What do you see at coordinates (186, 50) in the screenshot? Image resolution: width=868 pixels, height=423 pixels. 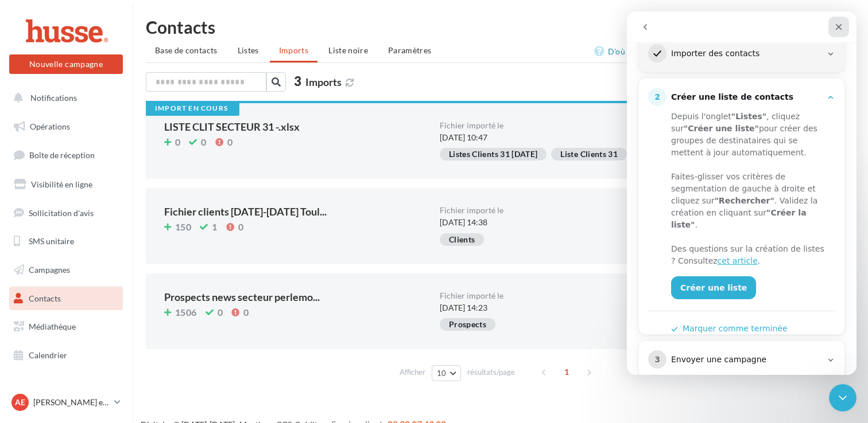 I see `span: Base de contacts` at bounding box center [186, 50].